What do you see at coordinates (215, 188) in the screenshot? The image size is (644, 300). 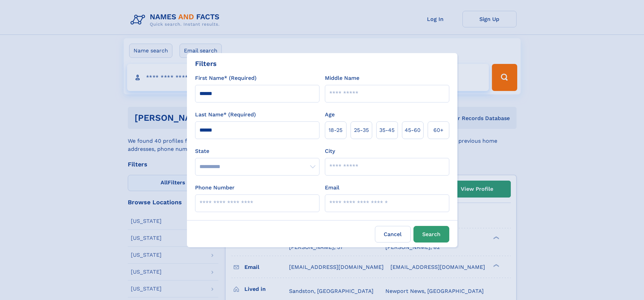 I see `label: Phone Number` at bounding box center [215, 188].